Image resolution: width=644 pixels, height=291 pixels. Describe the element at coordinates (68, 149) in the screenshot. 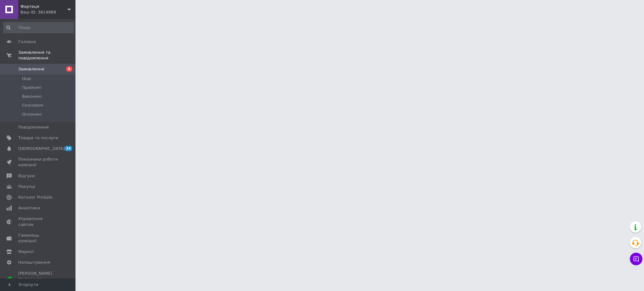

I see `span: 34` at that location.